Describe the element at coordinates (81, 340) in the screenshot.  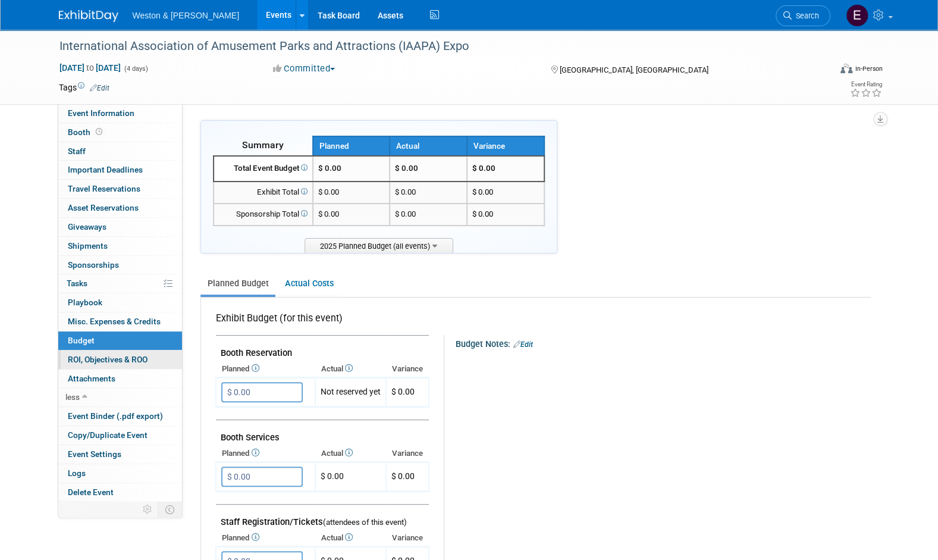
I see `span: Budget` at that location.